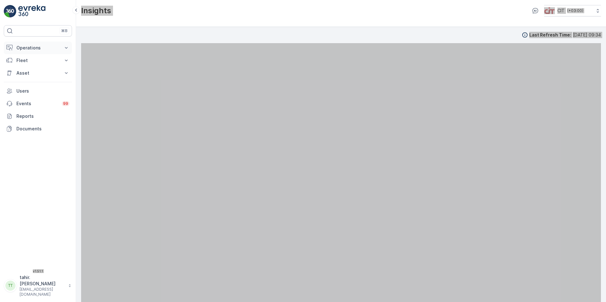  I want to click on button: Operations, so click(38, 48).